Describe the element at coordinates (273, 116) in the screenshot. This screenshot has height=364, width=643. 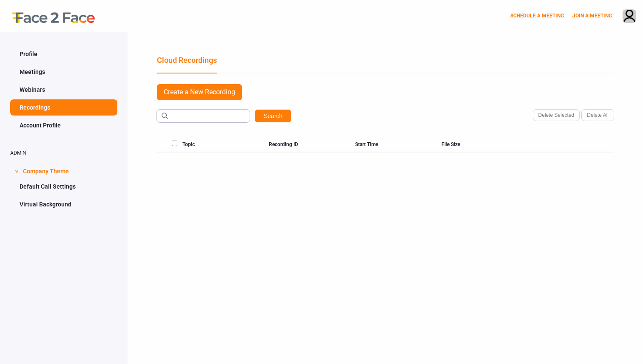
I see `button: Search` at that location.